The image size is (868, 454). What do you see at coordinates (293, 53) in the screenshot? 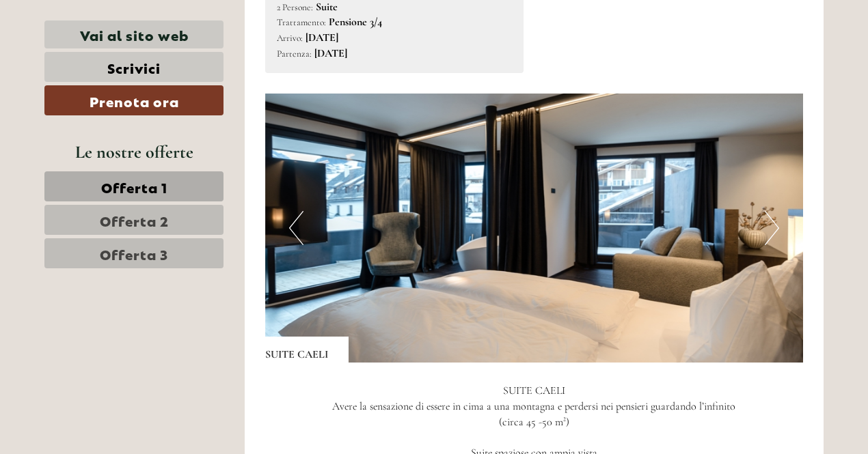
I see `small: Partenza:` at bounding box center [293, 53].